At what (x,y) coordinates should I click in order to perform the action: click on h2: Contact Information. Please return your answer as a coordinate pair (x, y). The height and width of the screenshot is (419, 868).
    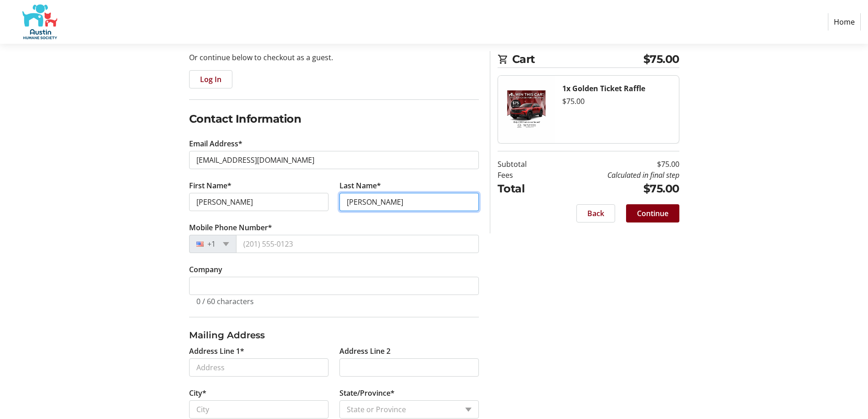
    Looking at the image, I should click on (334, 119).